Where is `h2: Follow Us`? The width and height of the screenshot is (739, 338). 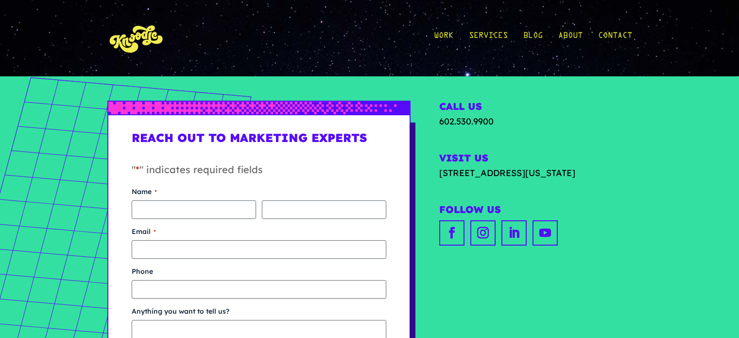
h2: Follow Us is located at coordinates (536, 210).